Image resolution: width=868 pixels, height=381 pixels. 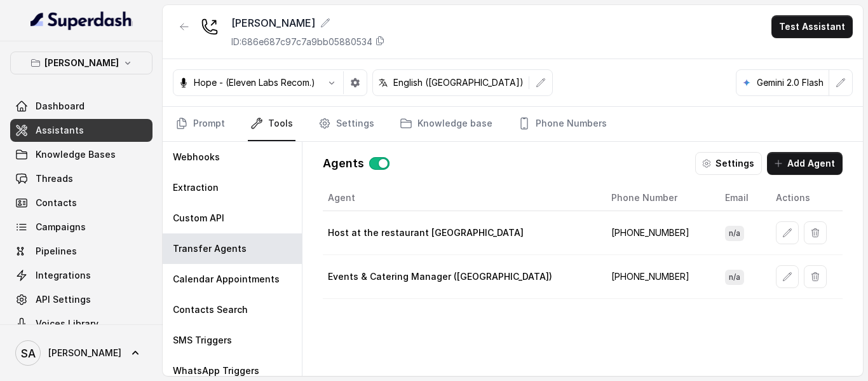 I want to click on a: Phone Numbers, so click(x=562, y=124).